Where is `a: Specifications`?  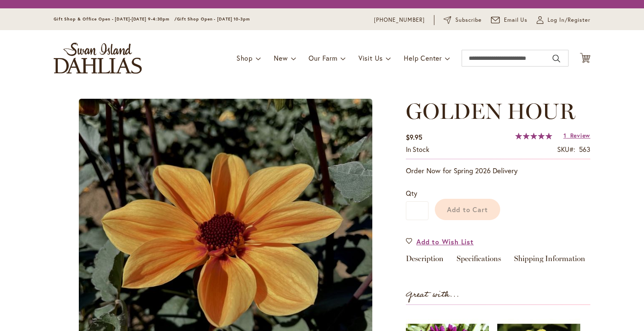 a: Specifications is located at coordinates (479, 261).